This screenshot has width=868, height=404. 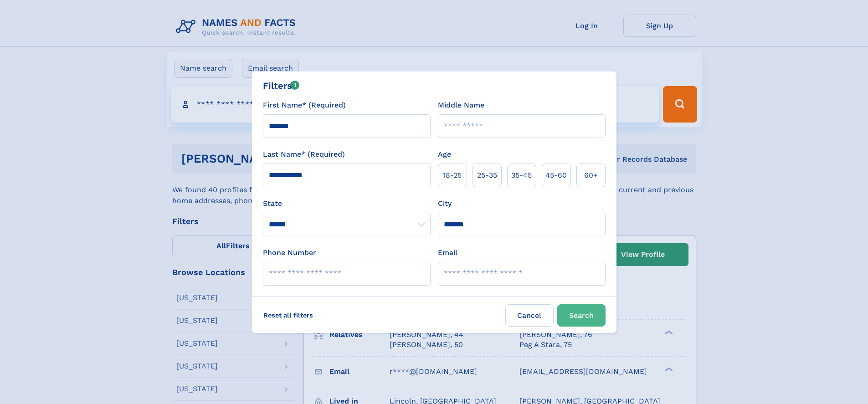 What do you see at coordinates (304, 106) in the screenshot?
I see `label: First Name* (Required)` at bounding box center [304, 106].